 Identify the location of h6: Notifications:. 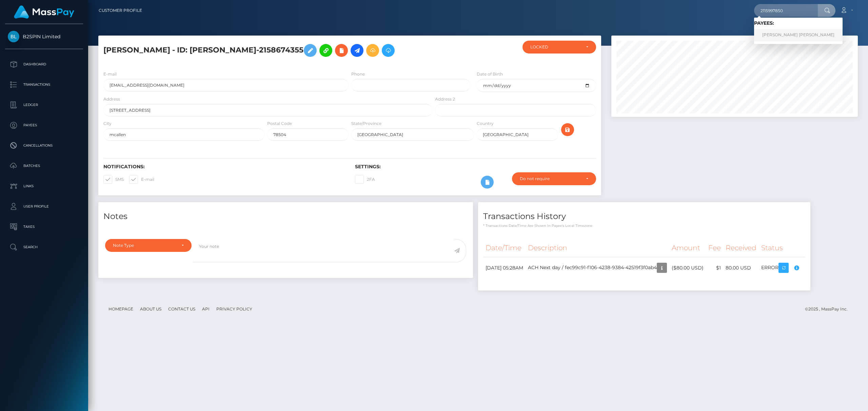
(224, 167).